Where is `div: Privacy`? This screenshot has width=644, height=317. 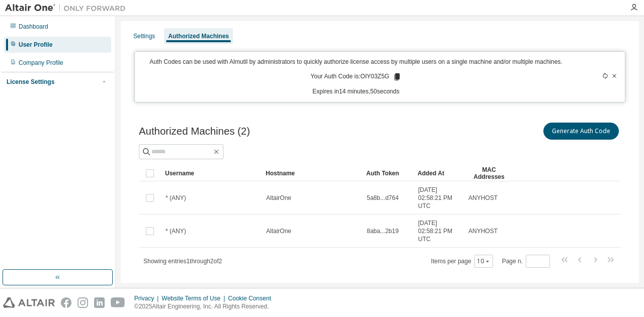
div: Privacy is located at coordinates (148, 299).